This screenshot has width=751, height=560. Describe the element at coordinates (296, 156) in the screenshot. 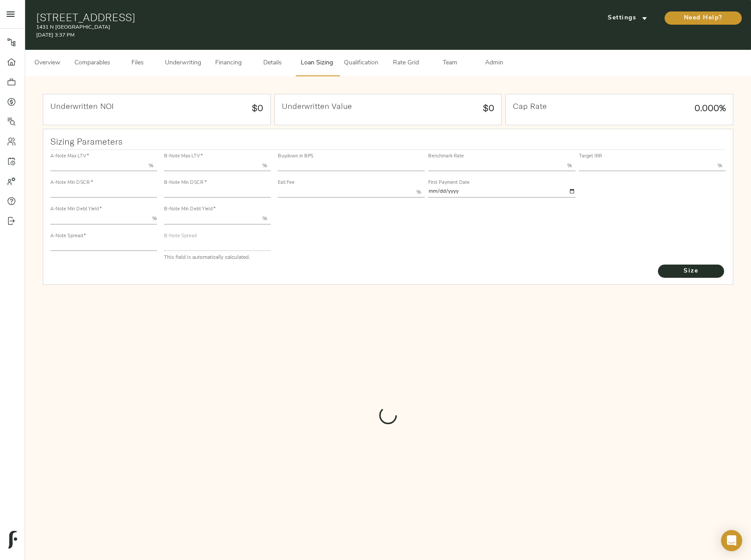

I see `label: Buydown in BPS` at that location.